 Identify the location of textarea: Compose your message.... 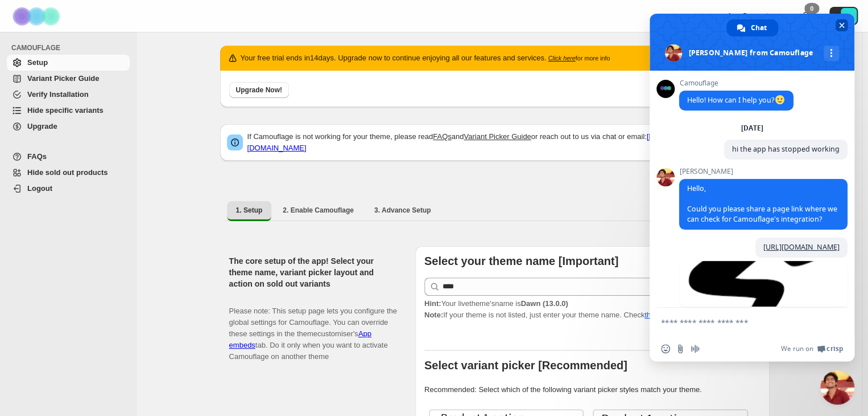
(739, 322).